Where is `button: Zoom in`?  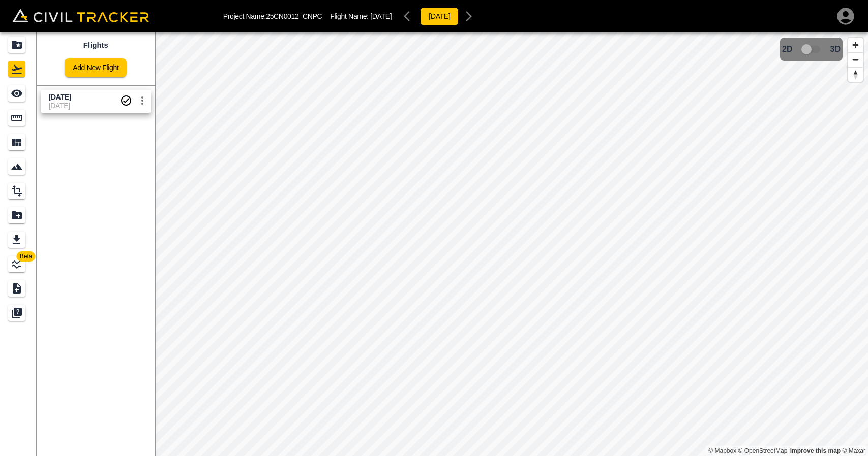
button: Zoom in is located at coordinates (855, 45).